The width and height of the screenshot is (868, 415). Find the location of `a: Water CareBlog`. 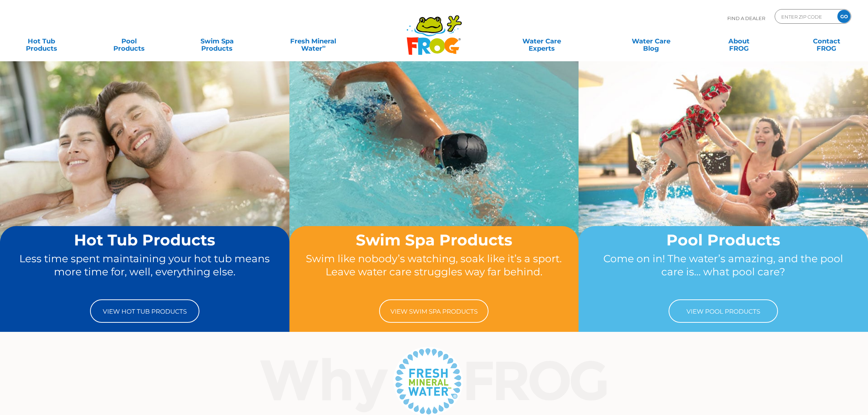

a: Water CareBlog is located at coordinates (651, 41).